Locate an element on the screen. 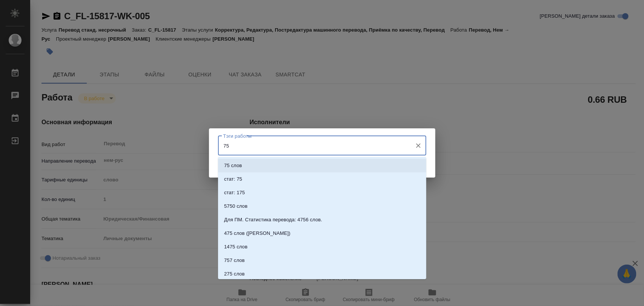 Image resolution: width=644 pixels, height=306 pixels. p: стат: 75 is located at coordinates (233, 179).